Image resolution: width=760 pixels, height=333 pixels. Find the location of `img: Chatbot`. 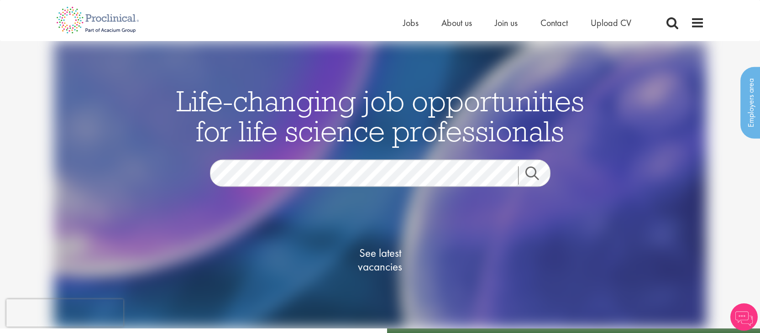

img: Chatbot is located at coordinates (744, 317).